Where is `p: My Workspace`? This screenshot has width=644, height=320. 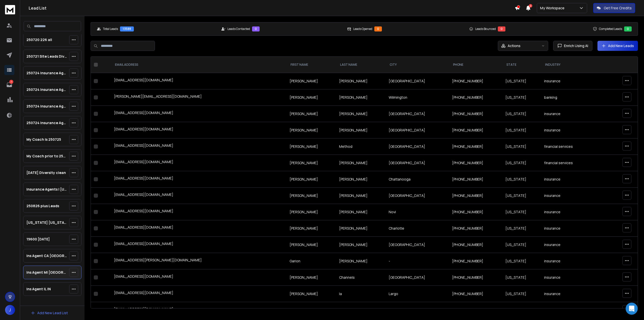
p: My Workspace is located at coordinates (553, 8).